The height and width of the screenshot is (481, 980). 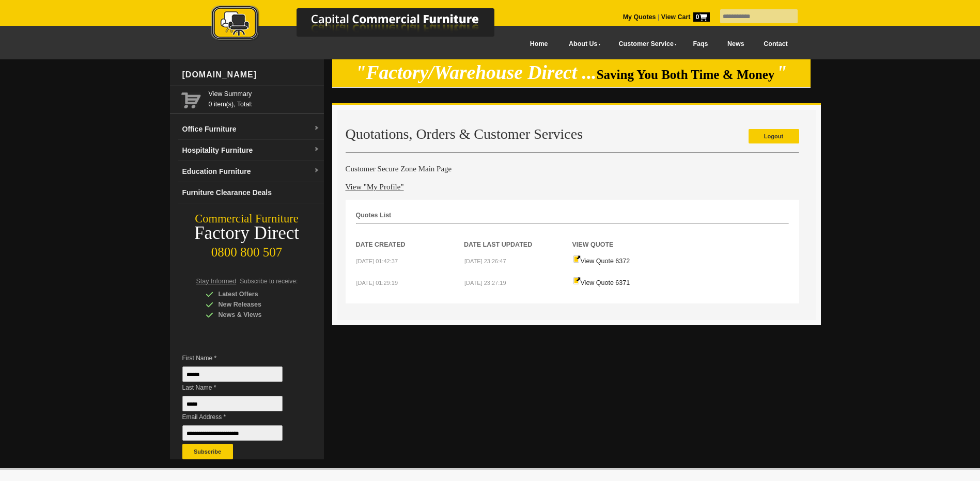 I want to click on span: Last Name *, so click(x=240, y=387).